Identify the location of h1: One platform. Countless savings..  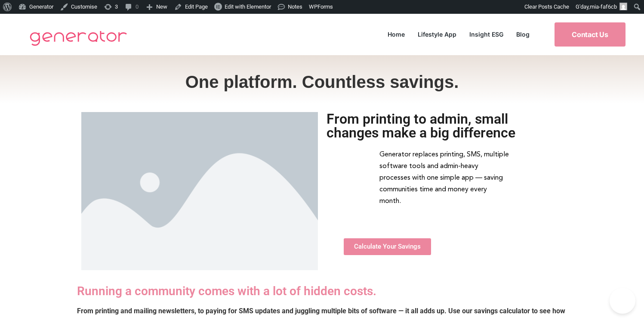
(322, 82).